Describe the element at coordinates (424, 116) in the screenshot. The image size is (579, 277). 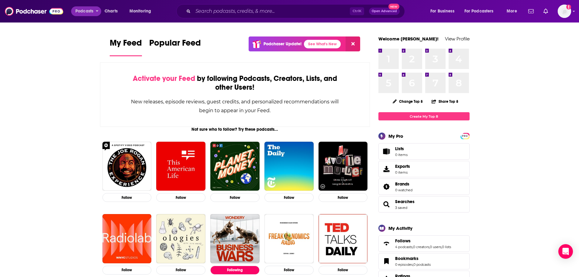
I see `a: Create My Top 8` at that location.